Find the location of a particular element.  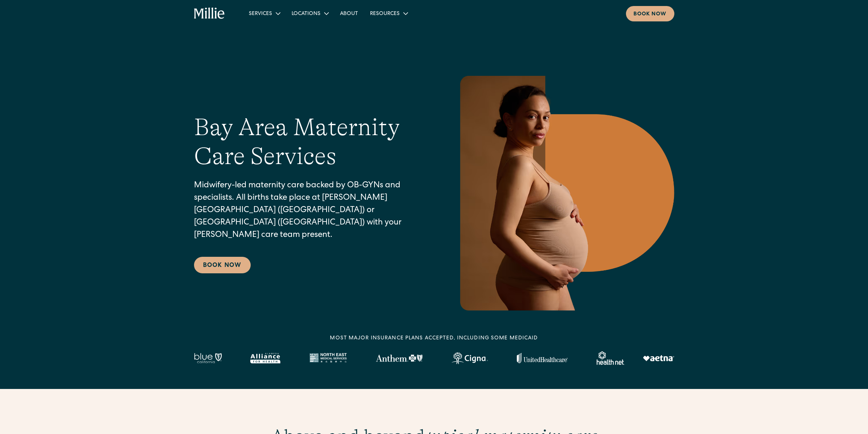

img: Anthem Logo is located at coordinates (399, 358).